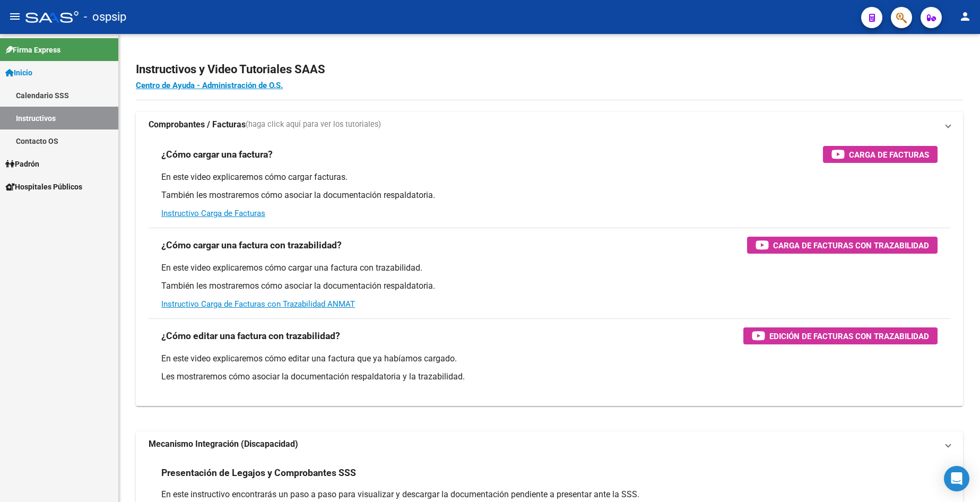 Image resolution: width=980 pixels, height=502 pixels. I want to click on strong: Mecanismo Integración (Discapacidad), so click(224, 445).